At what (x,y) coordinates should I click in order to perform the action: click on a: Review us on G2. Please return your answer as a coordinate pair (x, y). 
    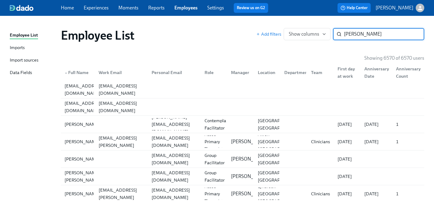
    Looking at the image, I should click on (251, 8).